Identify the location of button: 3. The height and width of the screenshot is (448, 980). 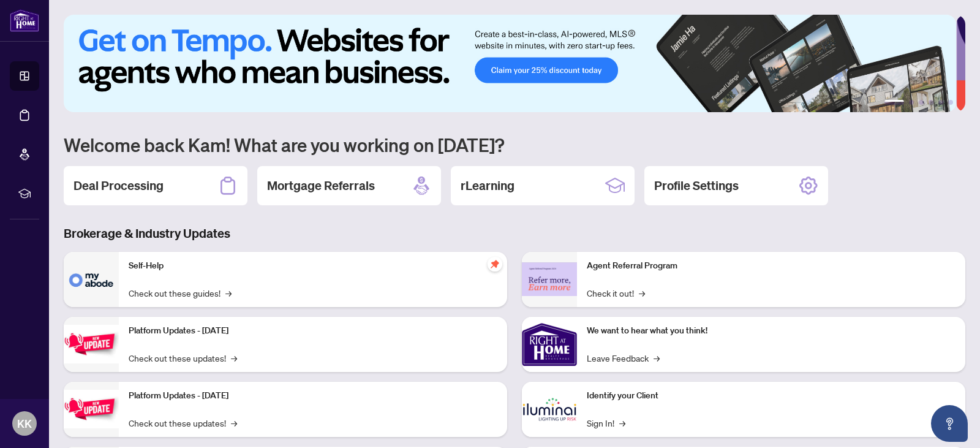
(920, 103).